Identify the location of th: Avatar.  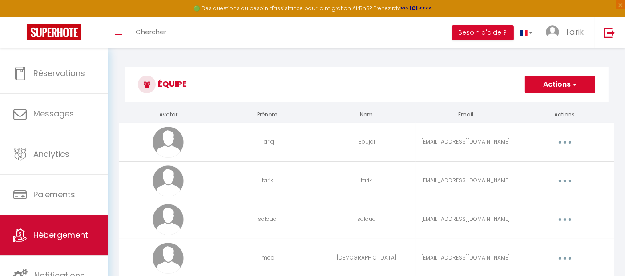
(168, 115).